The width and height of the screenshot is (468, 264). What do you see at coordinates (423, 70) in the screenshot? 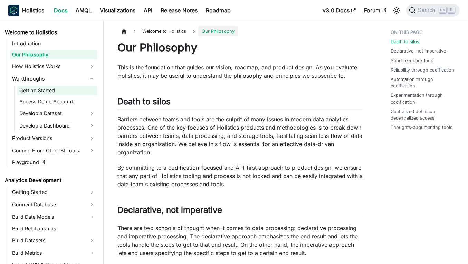
I see `a: Reliability through codification` at bounding box center [423, 70].